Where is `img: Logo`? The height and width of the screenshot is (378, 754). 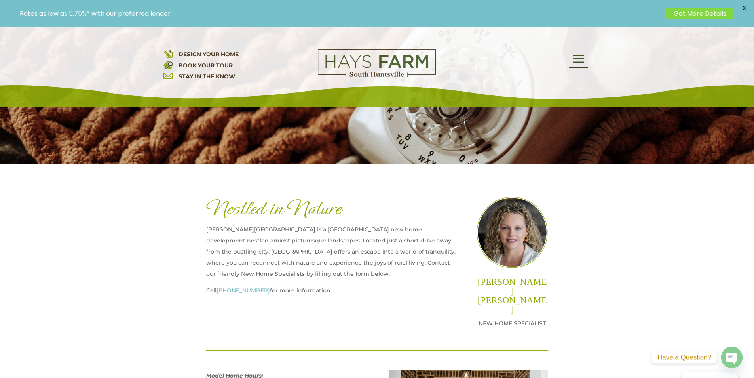
img: Logo is located at coordinates (377, 63).